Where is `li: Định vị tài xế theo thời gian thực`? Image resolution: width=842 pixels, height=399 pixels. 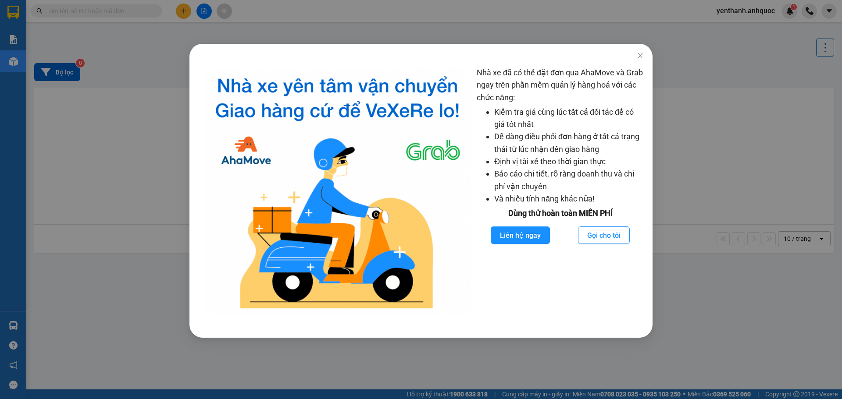
li: Định vị tài xế theo thời gian thực is located at coordinates (569, 162).